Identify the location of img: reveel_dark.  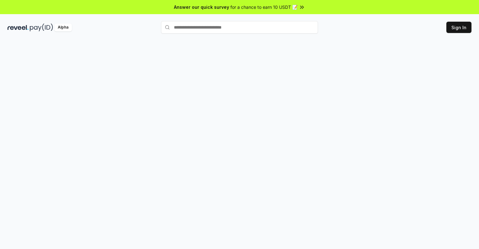
(18, 27).